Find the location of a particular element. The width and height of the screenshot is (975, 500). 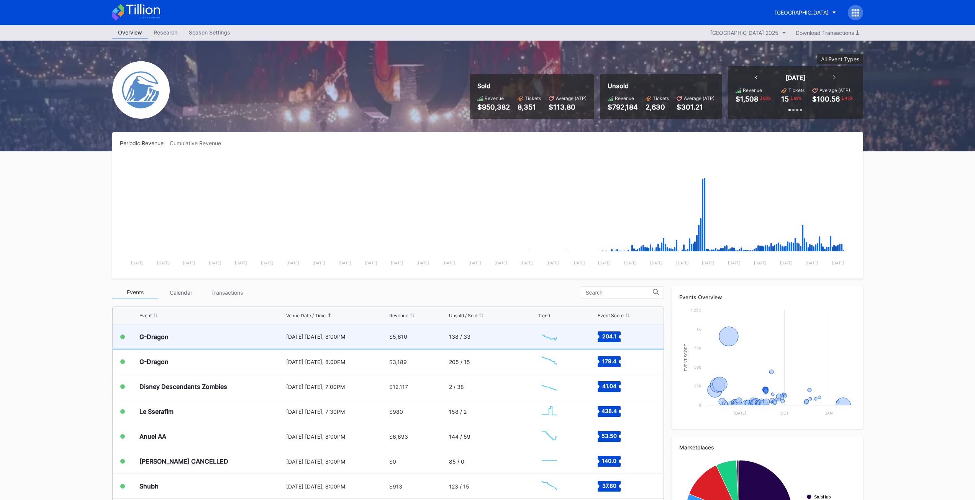

div: Venue Date / Time is located at coordinates (306, 315).